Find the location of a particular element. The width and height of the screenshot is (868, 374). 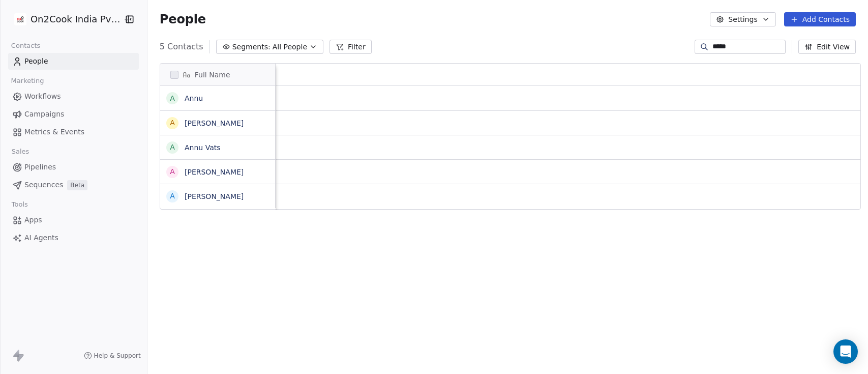

div: Full Name is located at coordinates (218, 74).